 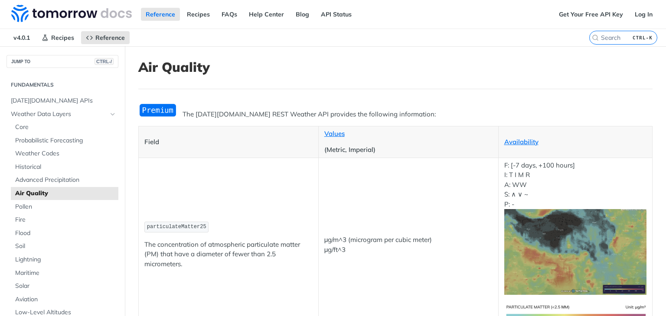 What do you see at coordinates (65, 220) in the screenshot?
I see `a: Fire` at bounding box center [65, 220].